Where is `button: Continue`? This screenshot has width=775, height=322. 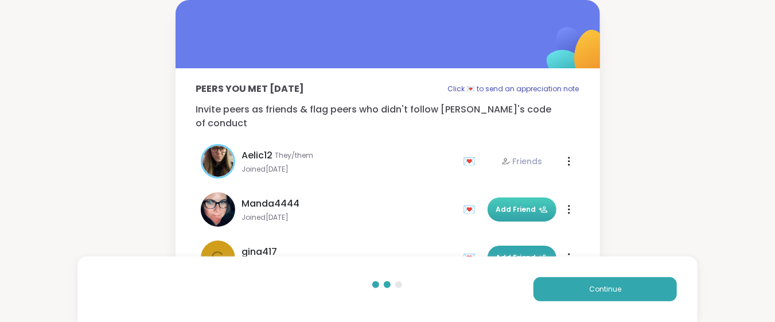 button: Continue is located at coordinates (605, 289).